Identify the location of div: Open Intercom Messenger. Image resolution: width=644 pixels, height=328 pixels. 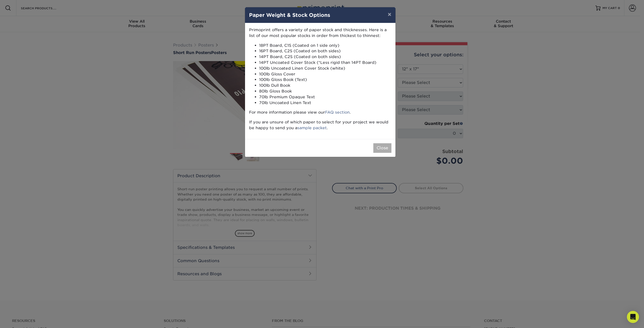
(633, 317).